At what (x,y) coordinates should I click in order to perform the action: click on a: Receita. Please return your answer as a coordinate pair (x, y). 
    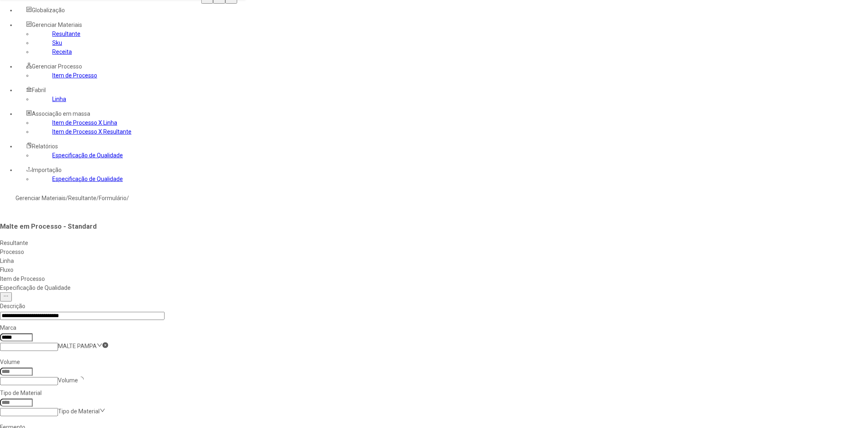
    Looking at the image, I should click on (62, 52).